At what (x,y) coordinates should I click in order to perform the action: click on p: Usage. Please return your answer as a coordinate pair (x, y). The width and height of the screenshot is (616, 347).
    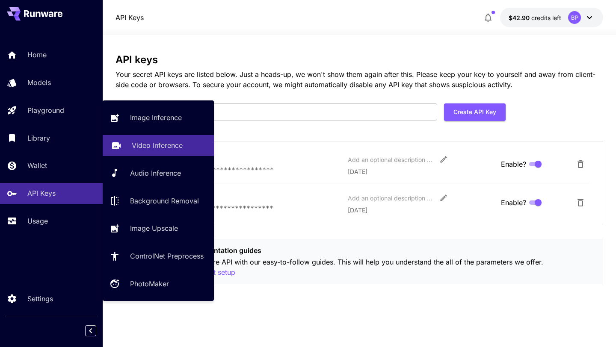
    Looking at the image, I should click on (38, 221).